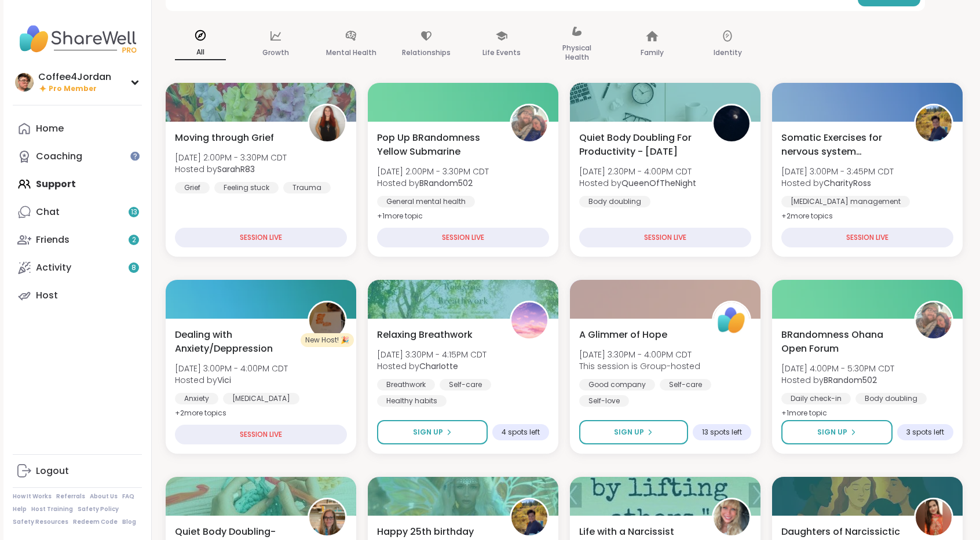 This screenshot has width=980, height=540. What do you see at coordinates (639, 366) in the screenshot?
I see `span: This session is Group-hosted` at bounding box center [639, 366].